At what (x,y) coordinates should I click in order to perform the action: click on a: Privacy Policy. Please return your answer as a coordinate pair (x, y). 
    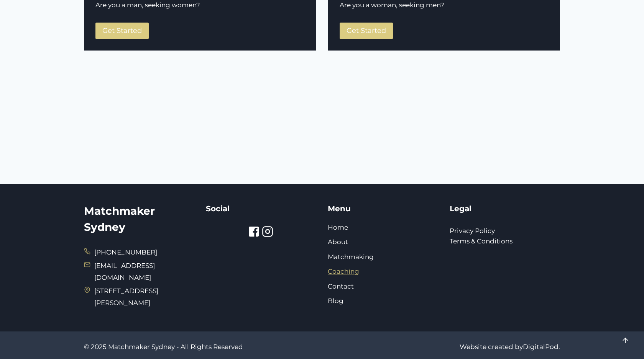
    Looking at the image, I should click on (472, 231).